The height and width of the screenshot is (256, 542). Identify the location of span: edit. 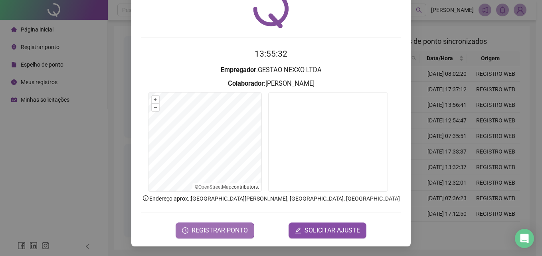
(298, 231).